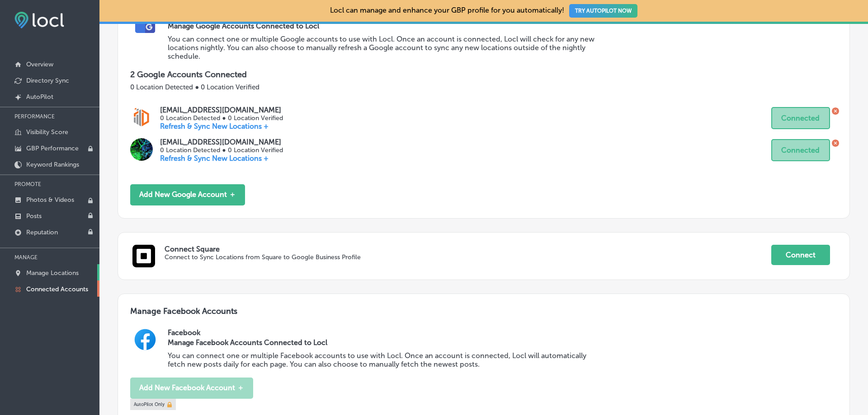 The height and width of the screenshot is (415, 868). What do you see at coordinates (800, 255) in the screenshot?
I see `button: Connect` at bounding box center [800, 255].